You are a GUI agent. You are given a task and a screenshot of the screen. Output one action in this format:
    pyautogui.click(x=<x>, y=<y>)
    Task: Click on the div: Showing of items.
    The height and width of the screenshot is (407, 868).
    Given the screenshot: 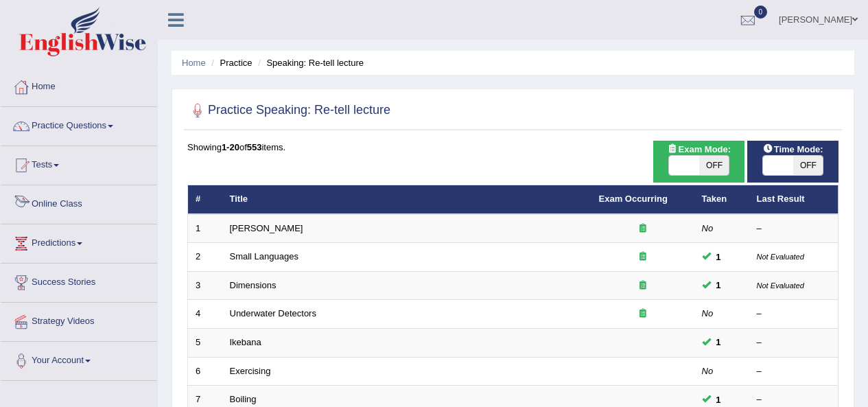 What is the action you would take?
    pyautogui.click(x=513, y=147)
    